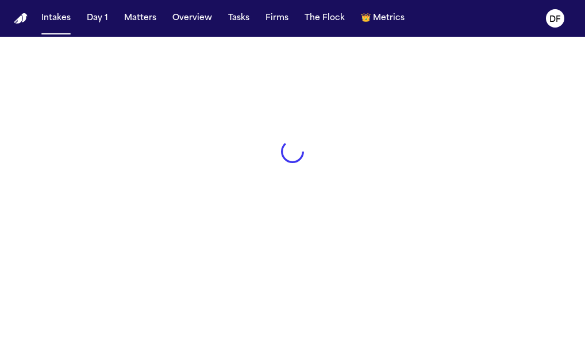 This screenshot has width=585, height=337. I want to click on a: Home, so click(21, 18).